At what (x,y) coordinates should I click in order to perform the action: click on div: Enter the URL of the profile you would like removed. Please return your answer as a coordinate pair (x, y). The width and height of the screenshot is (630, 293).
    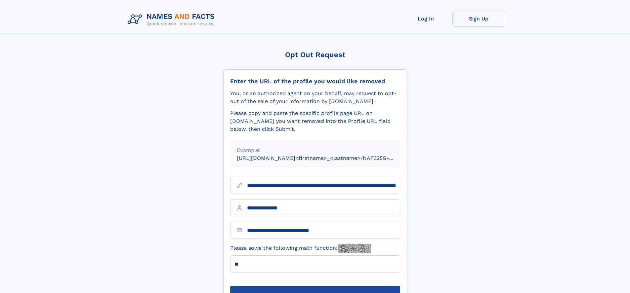
    Looking at the image, I should click on (315, 81).